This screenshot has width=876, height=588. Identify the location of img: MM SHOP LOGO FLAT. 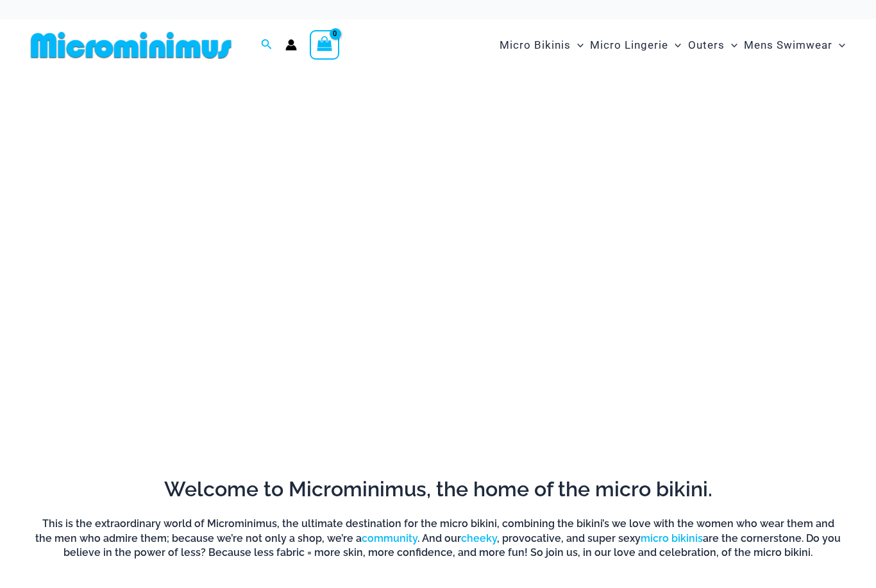
(131, 45).